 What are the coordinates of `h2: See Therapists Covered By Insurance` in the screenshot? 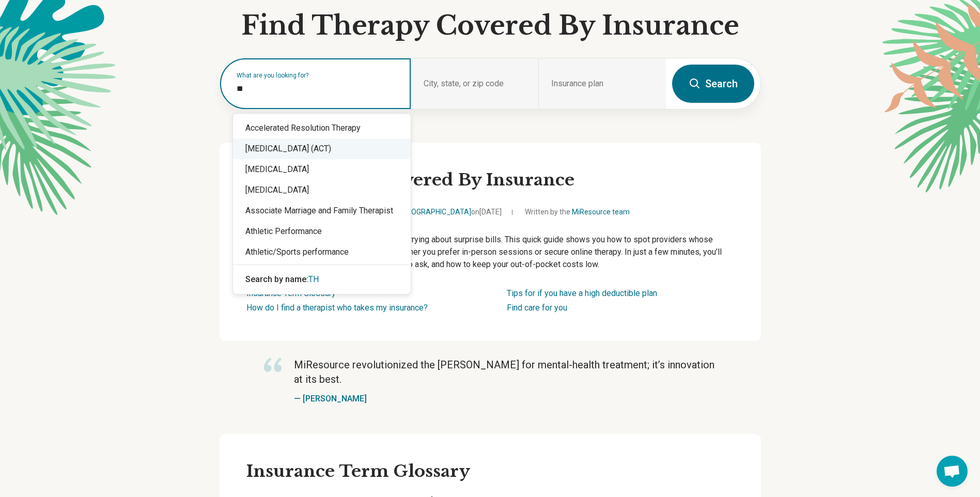 It's located at (490, 180).